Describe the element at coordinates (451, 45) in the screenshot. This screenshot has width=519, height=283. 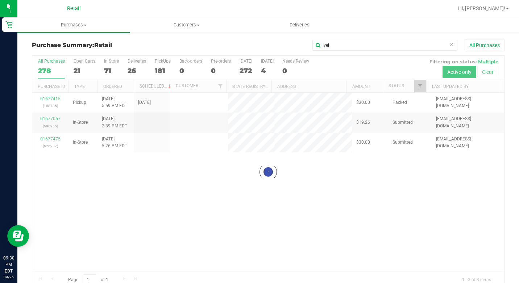
I see `span: Clear` at that location.